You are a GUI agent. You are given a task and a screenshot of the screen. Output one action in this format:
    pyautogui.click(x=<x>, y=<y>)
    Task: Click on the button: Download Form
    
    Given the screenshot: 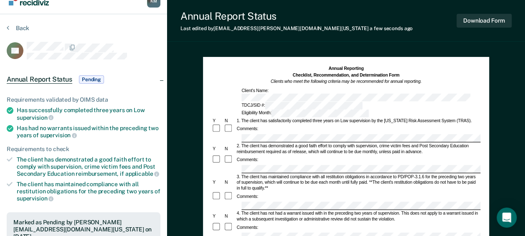 What is the action you would take?
    pyautogui.click(x=484, y=20)
    